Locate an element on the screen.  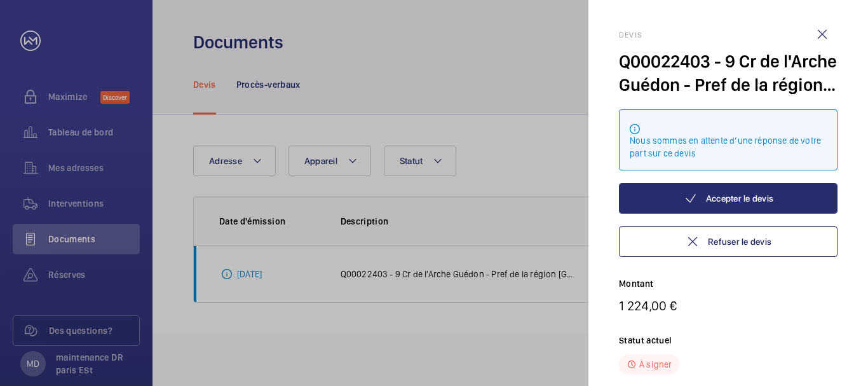
p: 1 224,00 € is located at coordinates (728, 305).